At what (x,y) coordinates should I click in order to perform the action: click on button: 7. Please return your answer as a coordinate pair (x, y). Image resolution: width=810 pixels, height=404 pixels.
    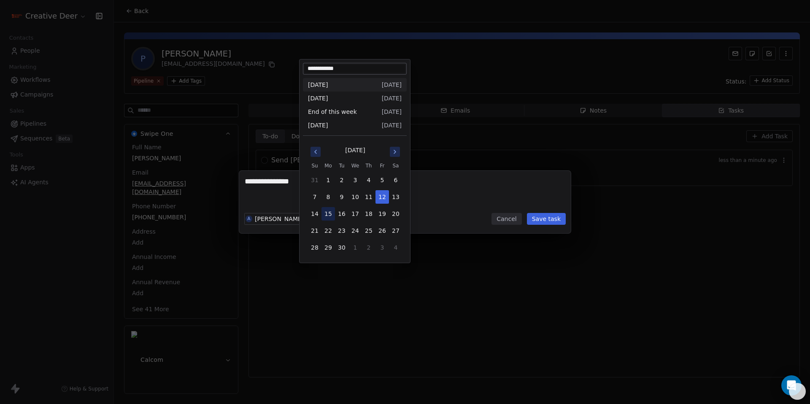
    Looking at the image, I should click on (315, 197).